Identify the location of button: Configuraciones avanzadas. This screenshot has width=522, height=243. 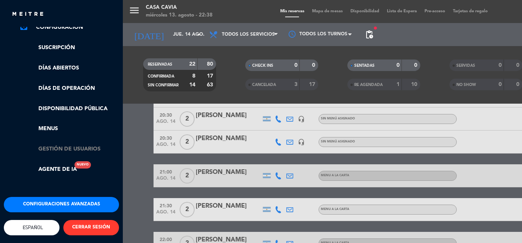
(61, 205).